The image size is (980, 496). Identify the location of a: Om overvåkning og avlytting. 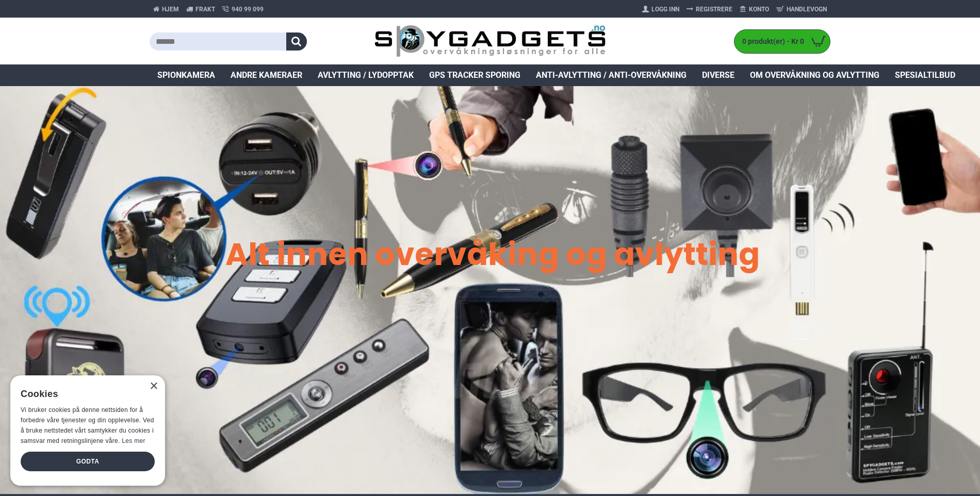
(815, 75).